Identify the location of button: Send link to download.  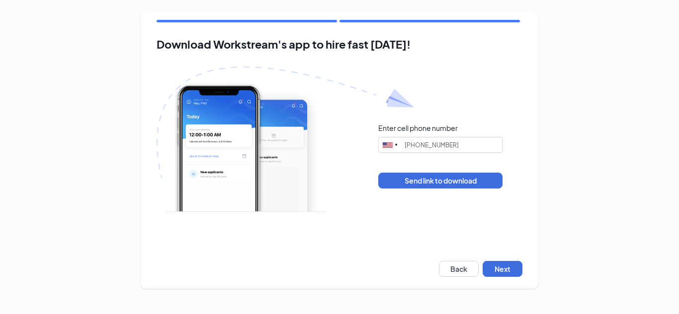
(440, 181).